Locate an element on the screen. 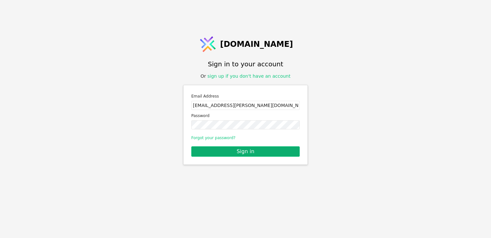 The image size is (491, 238). h1: Sign in to your account is located at coordinates (246, 64).